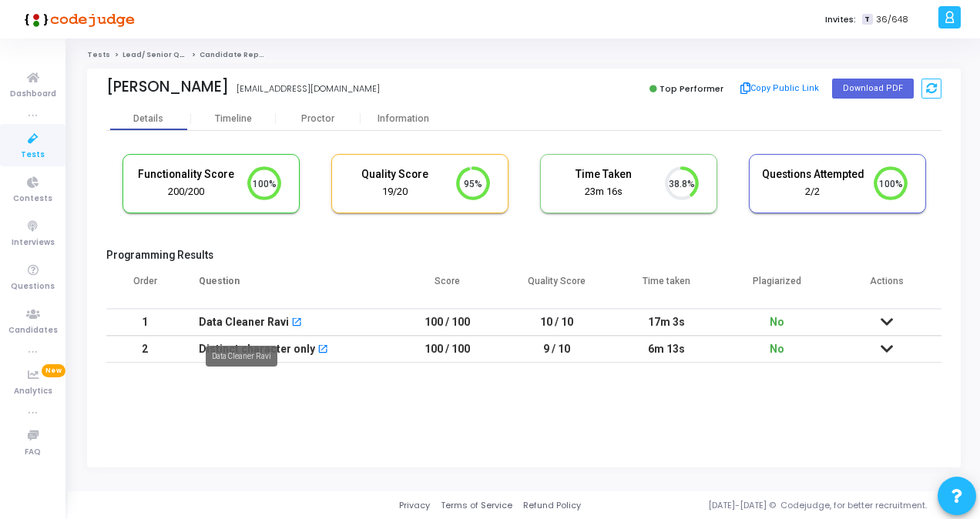 Image resolution: width=980 pixels, height=519 pixels. What do you see at coordinates (892, 19) in the screenshot?
I see `span: 36/648` at bounding box center [892, 19].